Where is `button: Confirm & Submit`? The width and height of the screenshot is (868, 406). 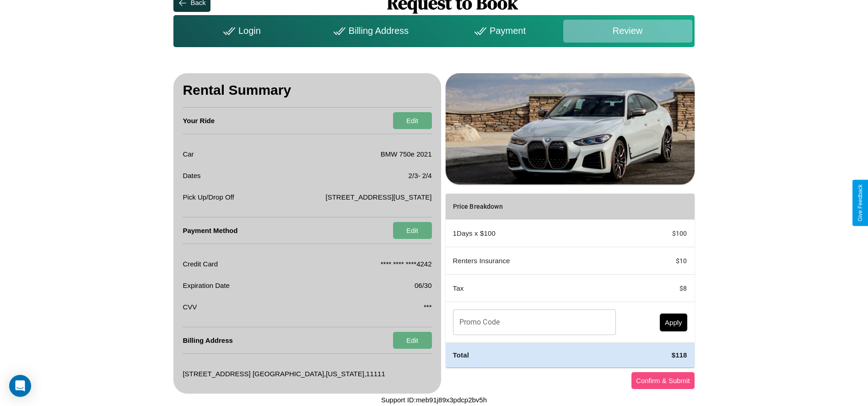
button: Confirm & Submit is located at coordinates (663, 380).